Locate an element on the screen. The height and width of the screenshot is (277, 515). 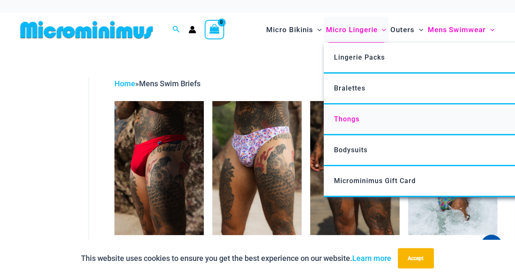
a: View Shopping Cart, empty is located at coordinates (214, 30).